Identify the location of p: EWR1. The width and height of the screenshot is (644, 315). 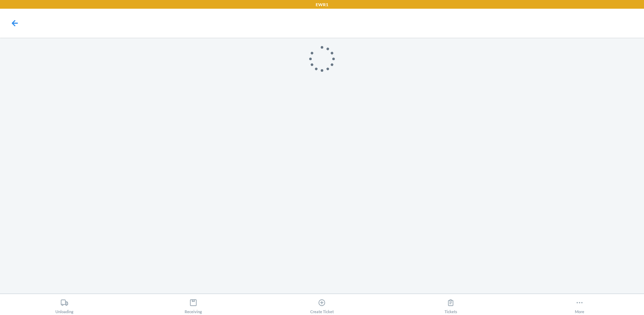
(322, 5).